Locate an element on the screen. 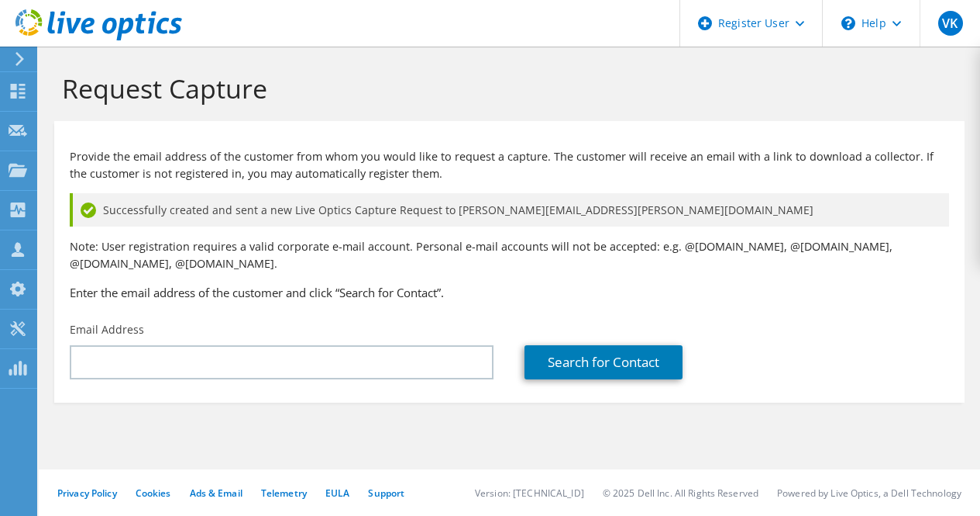  a: Cookies is located at coordinates (153, 492).